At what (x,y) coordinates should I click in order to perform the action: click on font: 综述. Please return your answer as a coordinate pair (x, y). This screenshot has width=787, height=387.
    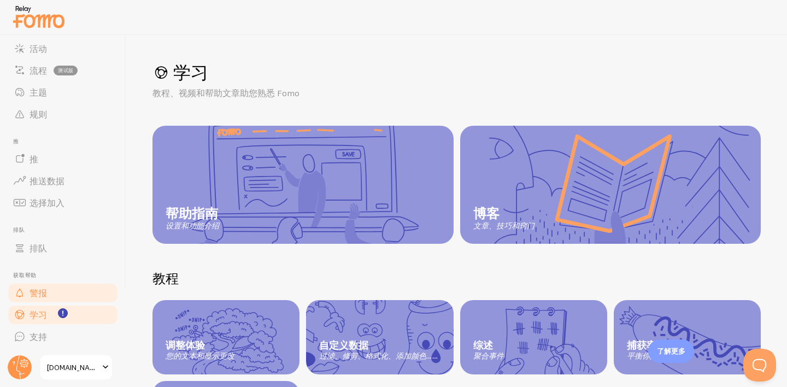
    Looking at the image, I should click on (483, 345).